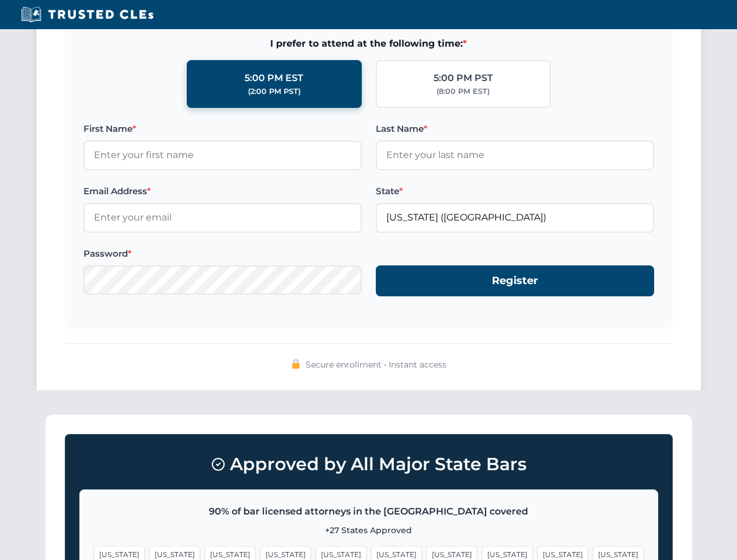 Image resolution: width=737 pixels, height=560 pixels. Describe the element at coordinates (514, 281) in the screenshot. I see `button: Register` at that location.